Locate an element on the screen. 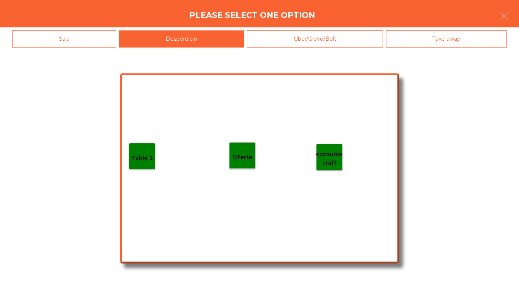  p: consumo staff is located at coordinates (329, 158).